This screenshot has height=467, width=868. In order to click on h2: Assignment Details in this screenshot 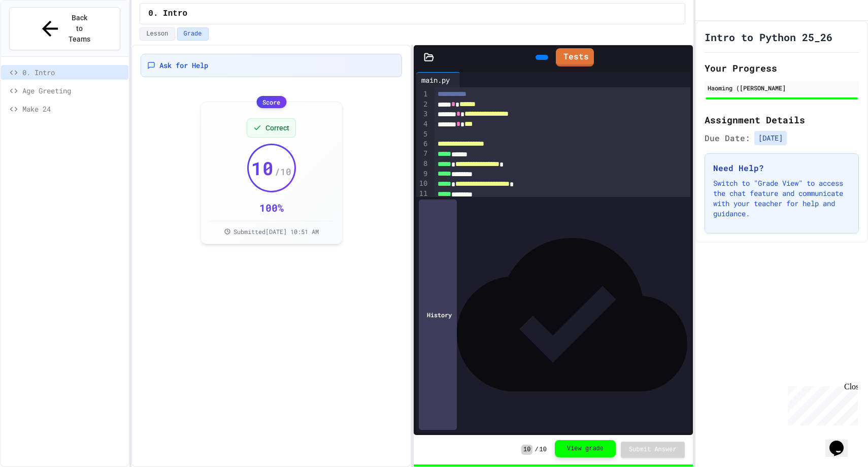, I will do `click(781, 120)`.